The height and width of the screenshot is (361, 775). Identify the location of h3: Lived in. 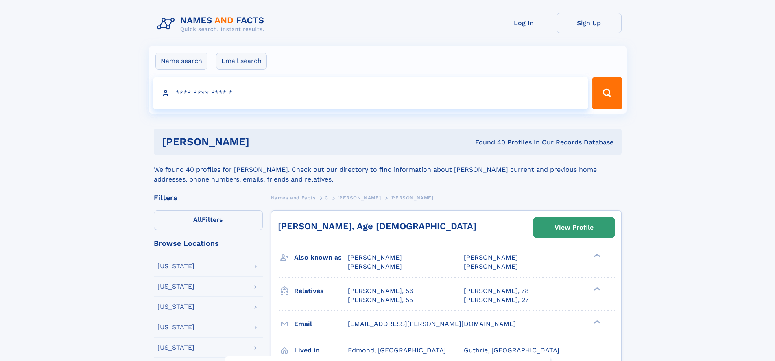
(321, 350).